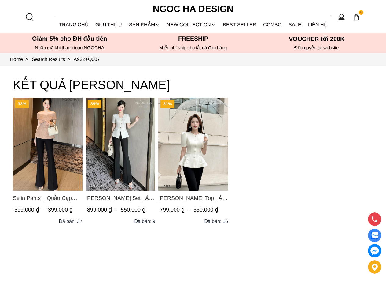  I want to click on span: 399.000 ₫, so click(60, 210).